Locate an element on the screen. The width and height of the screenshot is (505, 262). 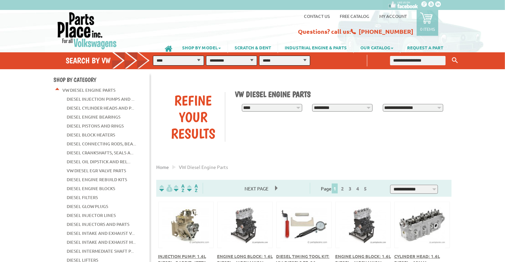
a: Next Page is located at coordinates (256, 189).